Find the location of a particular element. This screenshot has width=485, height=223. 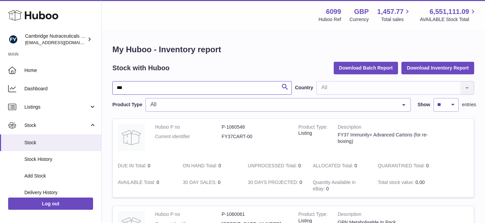

dd: P-1060061 is located at coordinates (255, 214).